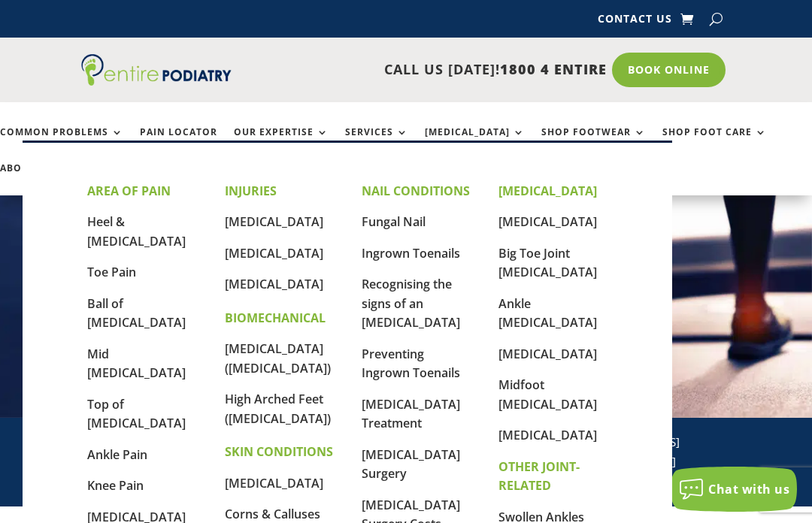  I want to click on strong: BIOMECHANICAL, so click(275, 318).